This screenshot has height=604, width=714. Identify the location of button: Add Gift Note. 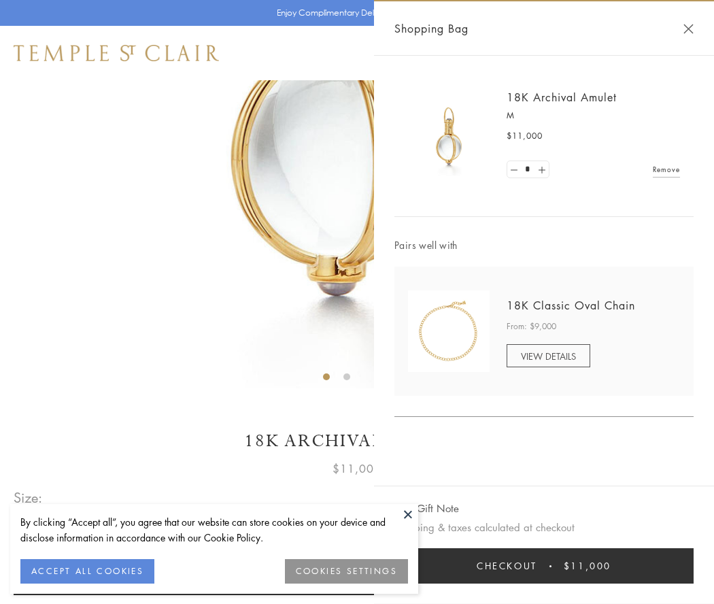
(426, 508).